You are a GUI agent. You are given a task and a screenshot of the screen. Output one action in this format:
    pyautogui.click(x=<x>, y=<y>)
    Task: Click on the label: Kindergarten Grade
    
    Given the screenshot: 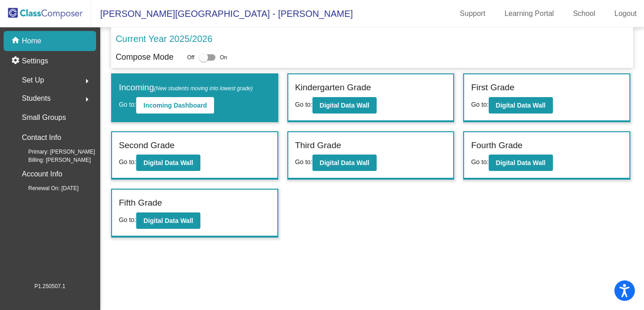 What is the action you would take?
    pyautogui.click(x=333, y=88)
    